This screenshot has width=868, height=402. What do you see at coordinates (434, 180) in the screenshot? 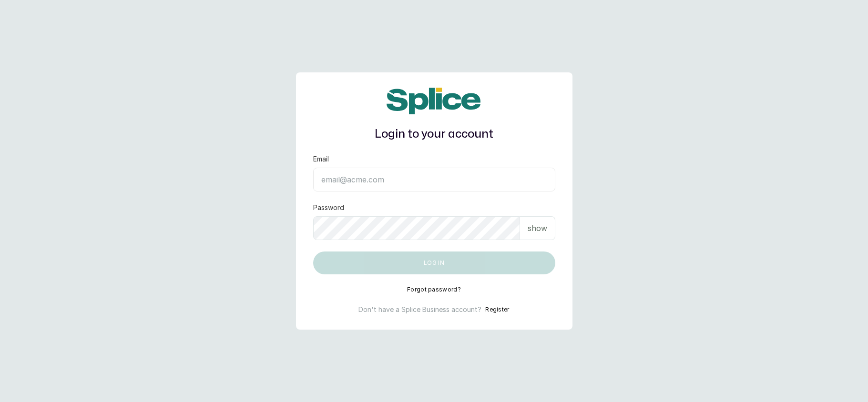
I see `input: email@acme.com` at bounding box center [434, 180].